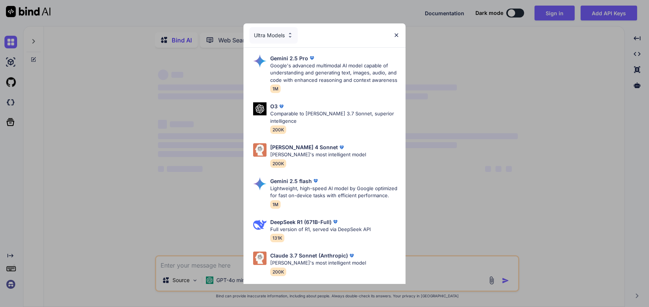  I want to click on span: 131K, so click(277, 238).